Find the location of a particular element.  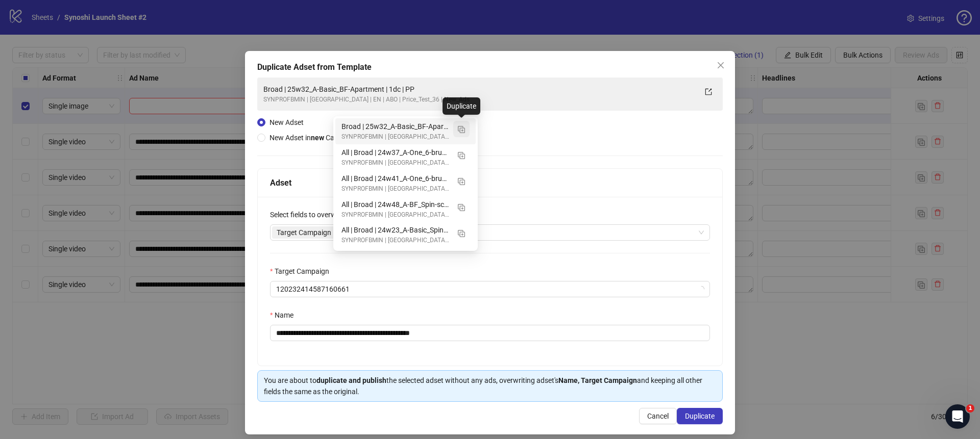

strong: duplicate and publish is located at coordinates (351, 380).